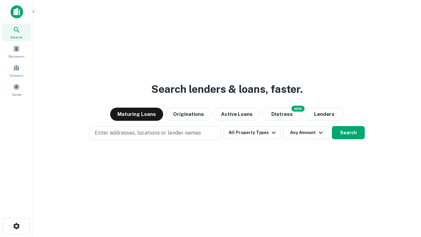 The image size is (421, 237). I want to click on button: Enter addresses, locations or lender names, so click(155, 133).